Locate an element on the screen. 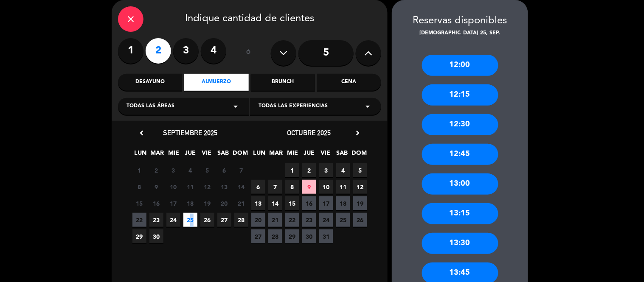 The image size is (644, 282). div: 12:45 is located at coordinates (460, 155).